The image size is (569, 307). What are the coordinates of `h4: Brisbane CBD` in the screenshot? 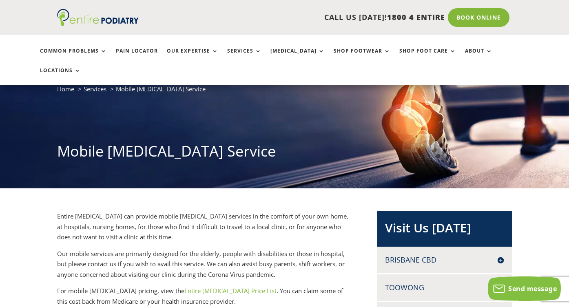 It's located at (445, 260).